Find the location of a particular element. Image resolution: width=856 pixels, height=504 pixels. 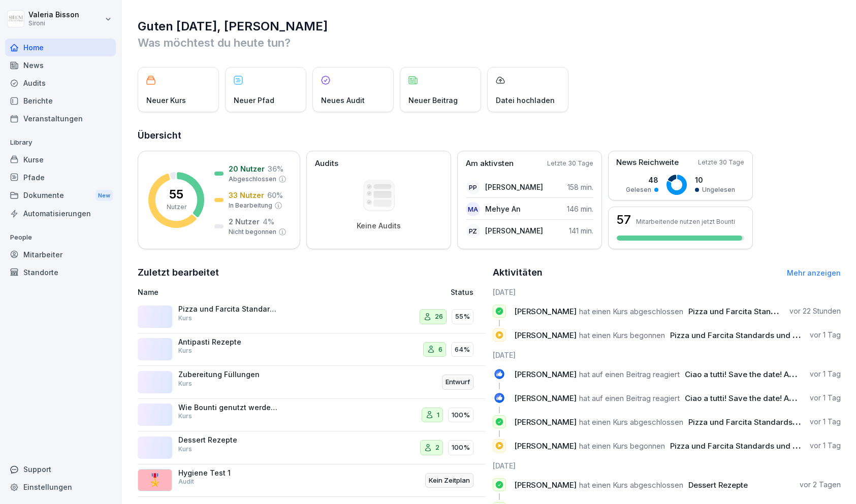

p: 60 % is located at coordinates (275, 195).